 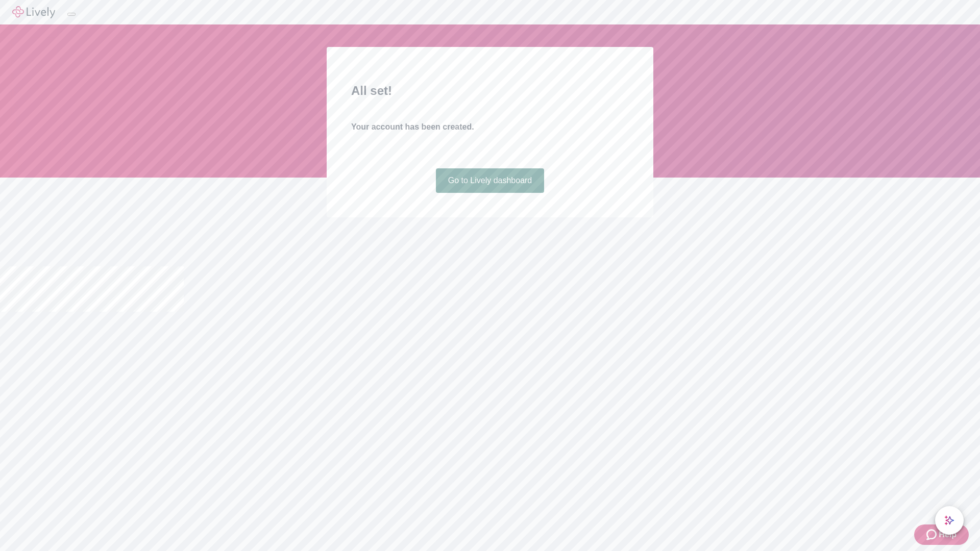 What do you see at coordinates (72, 14) in the screenshot?
I see `button: Log out` at bounding box center [72, 14].